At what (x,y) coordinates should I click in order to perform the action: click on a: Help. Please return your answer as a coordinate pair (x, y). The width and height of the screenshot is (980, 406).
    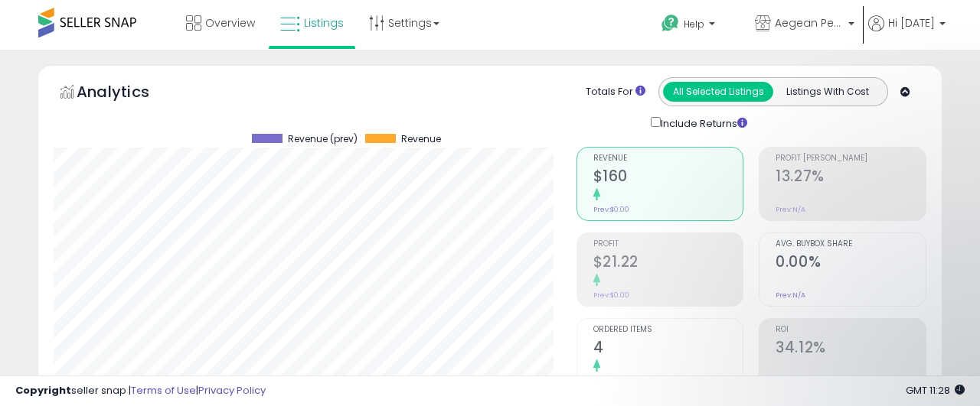
    Looking at the image, I should click on (695, 26).